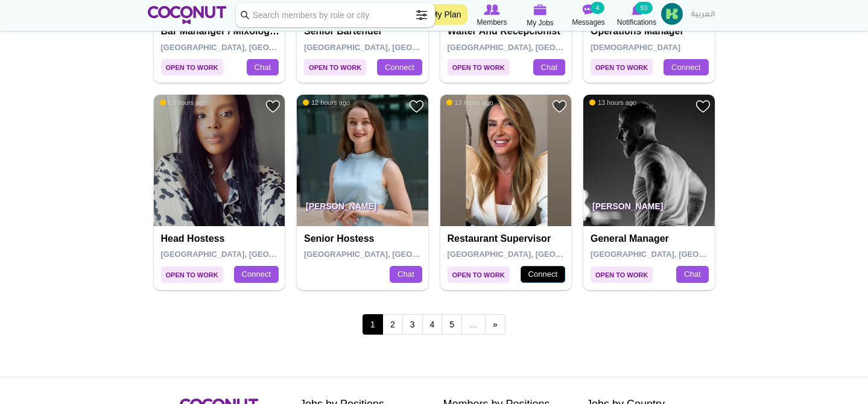 This screenshot has width=868, height=404. What do you see at coordinates (433, 324) in the screenshot?
I see `a: 4` at bounding box center [433, 324].